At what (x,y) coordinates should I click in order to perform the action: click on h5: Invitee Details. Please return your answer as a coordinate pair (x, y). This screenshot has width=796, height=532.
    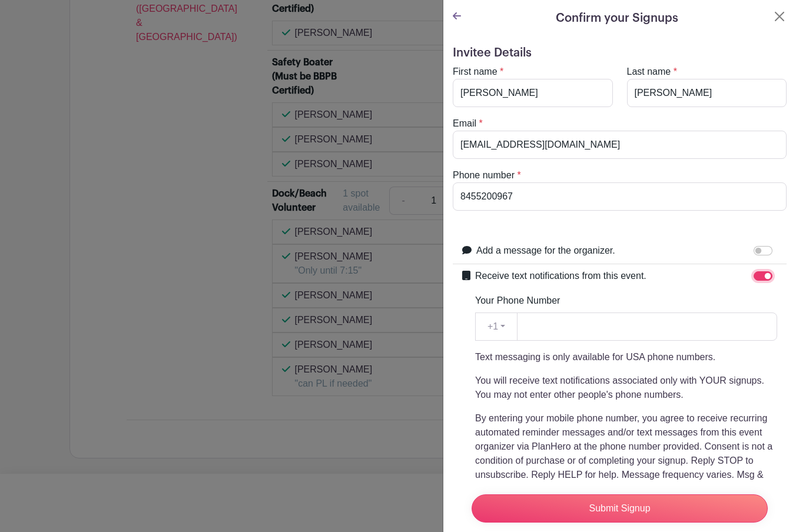
    Looking at the image, I should click on (619, 53).